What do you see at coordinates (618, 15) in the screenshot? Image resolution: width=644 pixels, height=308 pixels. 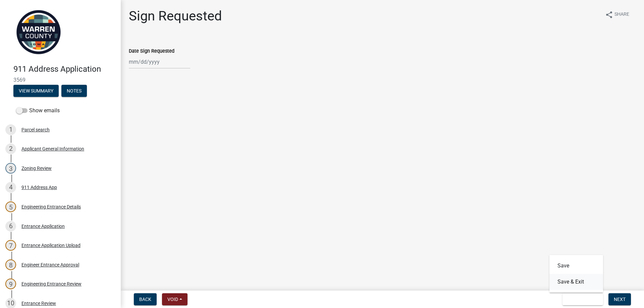 I see `button: shareShare` at bounding box center [618, 15].